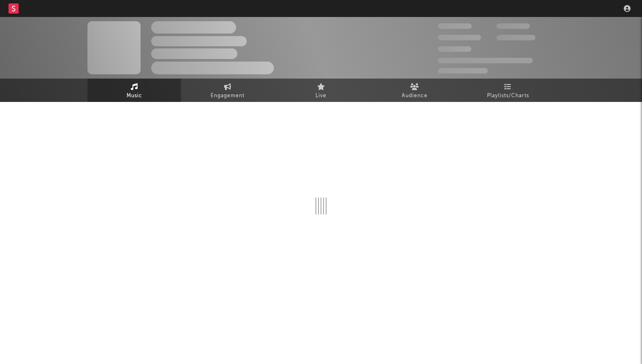 This screenshot has height=364, width=642. I want to click on span: Audience, so click(415, 96).